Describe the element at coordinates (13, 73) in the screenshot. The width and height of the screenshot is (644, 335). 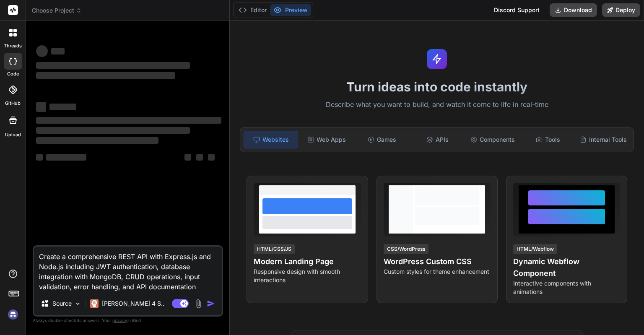
I see `label: code` at that location.